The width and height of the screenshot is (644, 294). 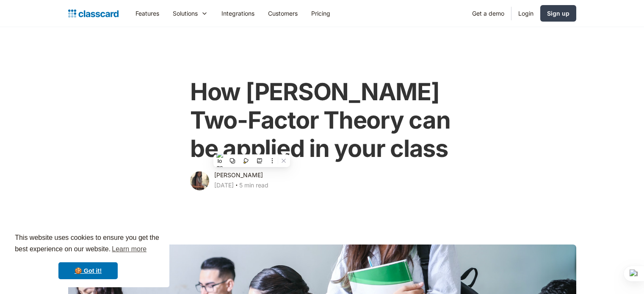 What do you see at coordinates (254, 185) in the screenshot?
I see `div: 5 min read` at bounding box center [254, 185].